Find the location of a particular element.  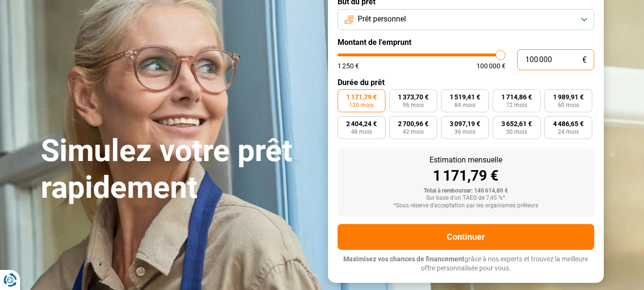

h1: Simulez votre prêt rapidement is located at coordinates (179, 170).